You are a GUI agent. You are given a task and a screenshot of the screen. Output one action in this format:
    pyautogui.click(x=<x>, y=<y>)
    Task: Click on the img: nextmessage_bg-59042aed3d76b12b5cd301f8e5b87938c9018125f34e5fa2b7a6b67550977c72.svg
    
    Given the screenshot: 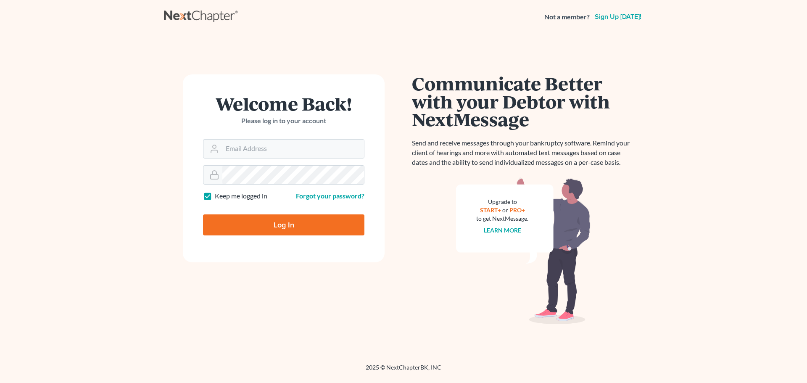 What is the action you would take?
    pyautogui.click(x=523, y=251)
    